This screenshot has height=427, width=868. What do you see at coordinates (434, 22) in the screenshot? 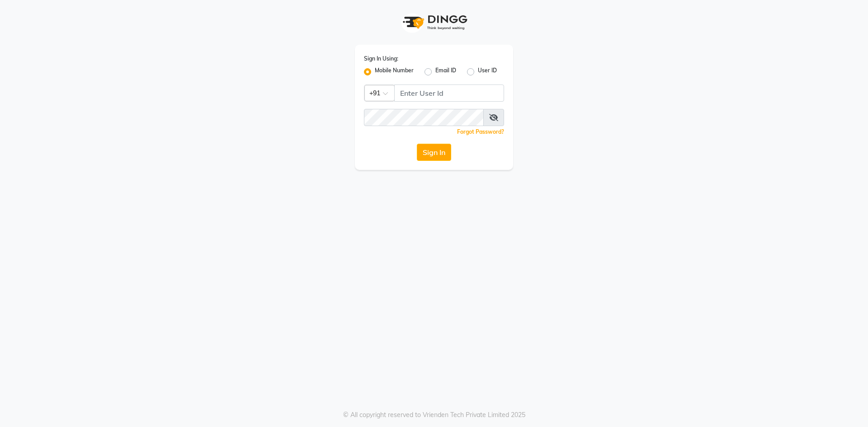
I see `img: logo1.svg` at bounding box center [434, 22].